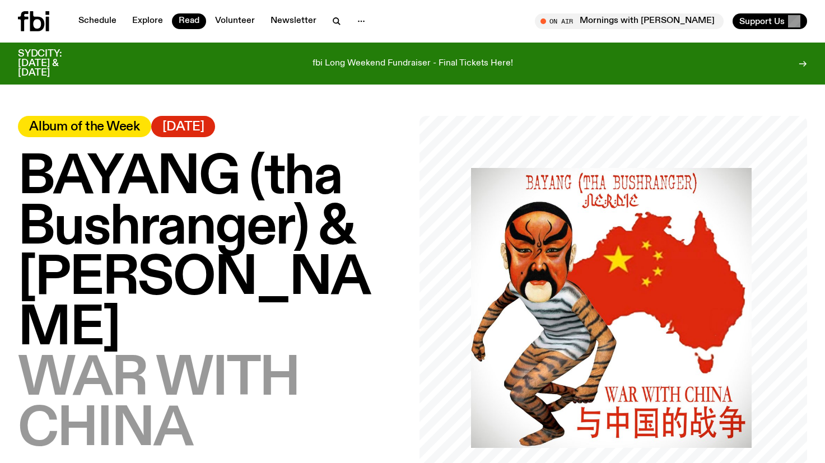  What do you see at coordinates (189, 21) in the screenshot?
I see `a: Read` at bounding box center [189, 21].